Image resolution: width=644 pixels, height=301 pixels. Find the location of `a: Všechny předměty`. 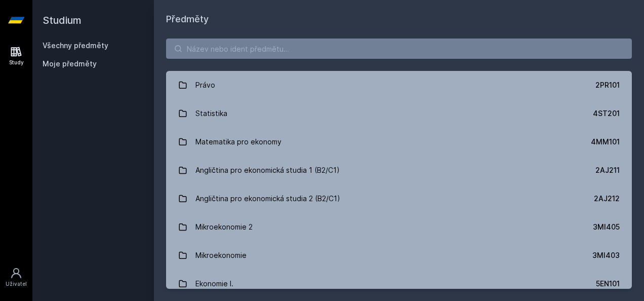

a: Všechny předměty is located at coordinates (76, 45).